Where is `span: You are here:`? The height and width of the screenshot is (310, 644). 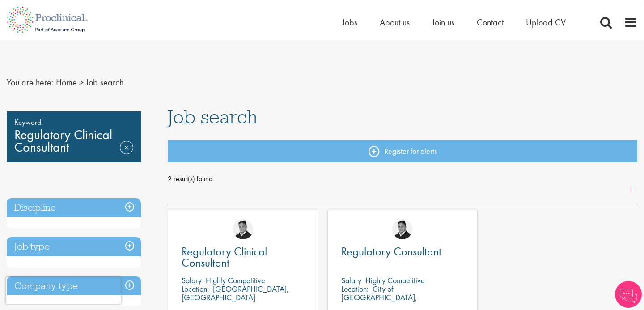
span: You are here: is located at coordinates (30, 82).